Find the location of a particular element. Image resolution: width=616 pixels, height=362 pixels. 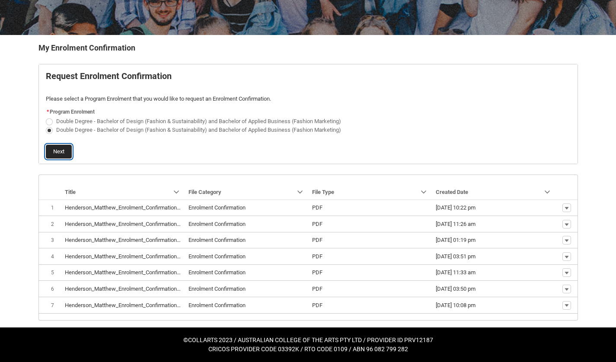

lightning-base-formatted-text: Henderson_Matthew_Enrolment_Confirmation_May 30, 2023.pdf is located at coordinates (143, 207).